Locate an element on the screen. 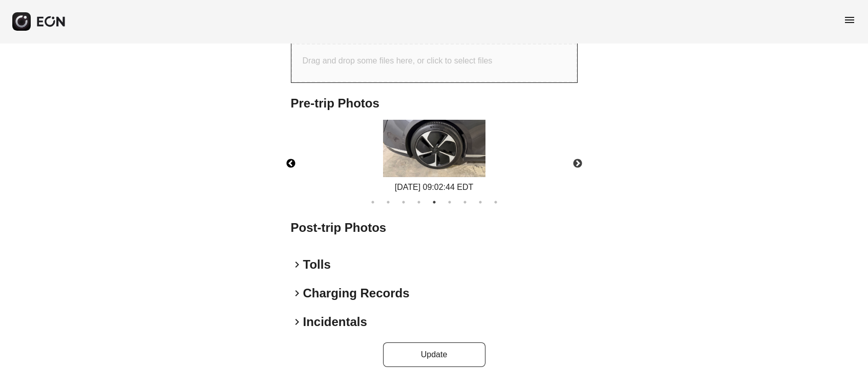  h2: Tolls is located at coordinates (317, 264).